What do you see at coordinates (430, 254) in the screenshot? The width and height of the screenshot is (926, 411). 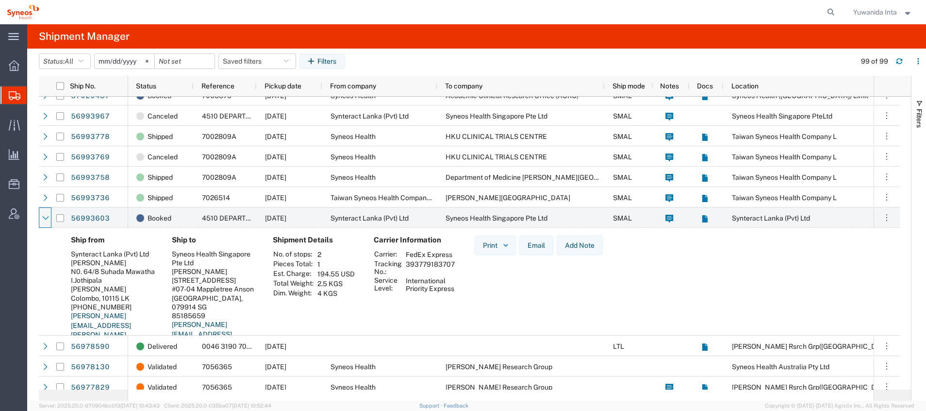 I see `td: FedEx Express` at bounding box center [430, 254].